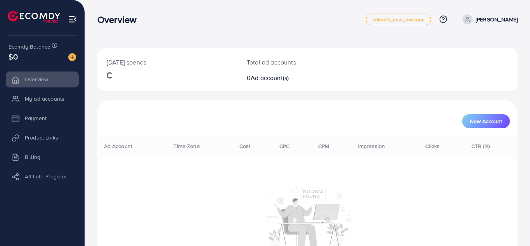 The image size is (530, 246). What do you see at coordinates (486, 121) in the screenshot?
I see `span: New Account` at bounding box center [486, 121].